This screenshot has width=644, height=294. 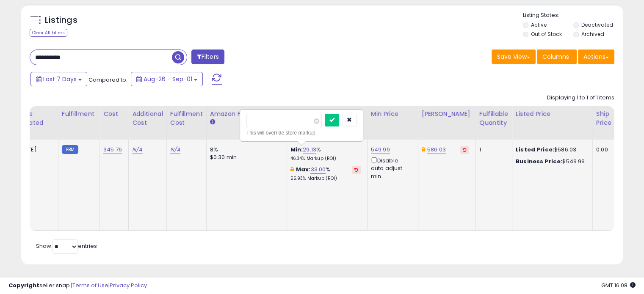 I want to click on div: Fulfillment Cost, so click(x=186, y=118).